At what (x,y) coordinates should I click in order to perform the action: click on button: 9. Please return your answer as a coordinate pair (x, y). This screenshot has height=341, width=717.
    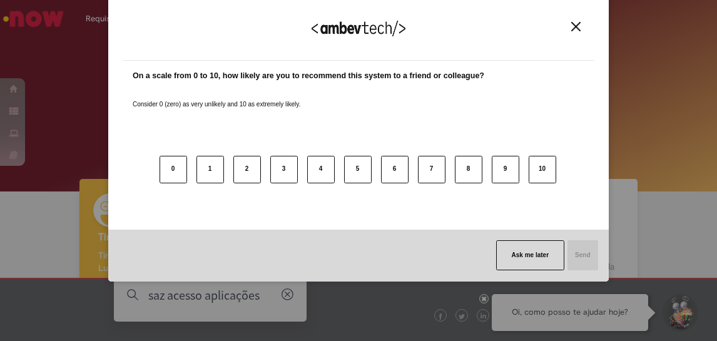
    Looking at the image, I should click on (506, 170).